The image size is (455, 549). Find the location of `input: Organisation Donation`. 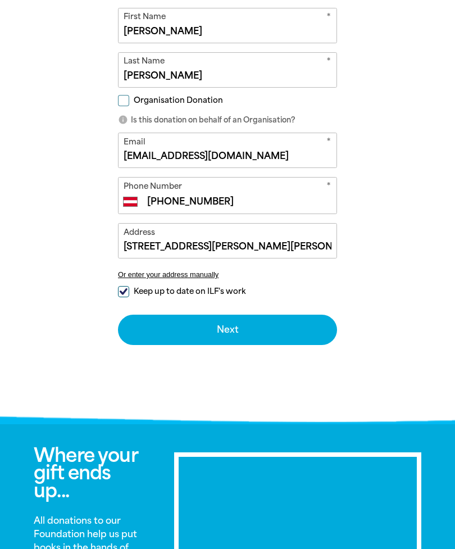

input: Organisation Donation is located at coordinates (124, 101).